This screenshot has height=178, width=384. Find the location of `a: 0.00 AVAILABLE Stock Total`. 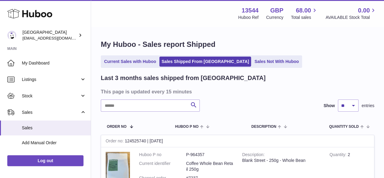

a: 0.00 AVAILABLE Stock Total is located at coordinates (351, 13).